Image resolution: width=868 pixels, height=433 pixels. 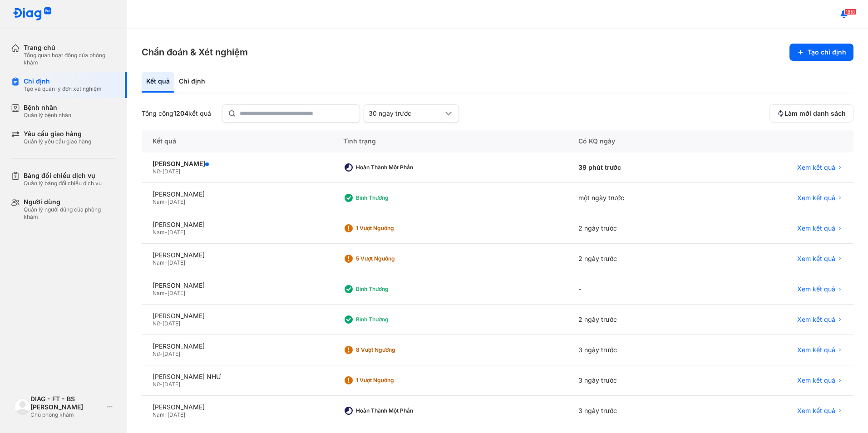 I want to click on div: Có KQ ngày, so click(x=639, y=141).